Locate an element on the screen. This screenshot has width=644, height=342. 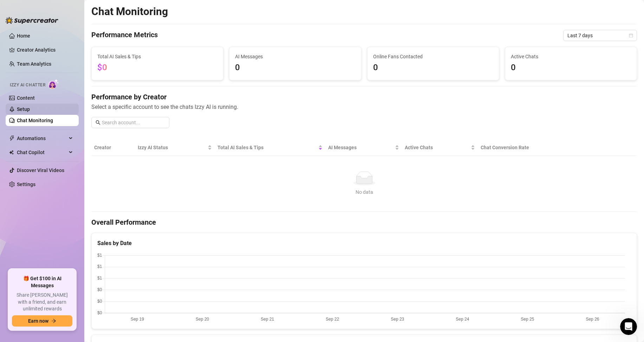
h4: Performance Metrics is located at coordinates (124, 35).